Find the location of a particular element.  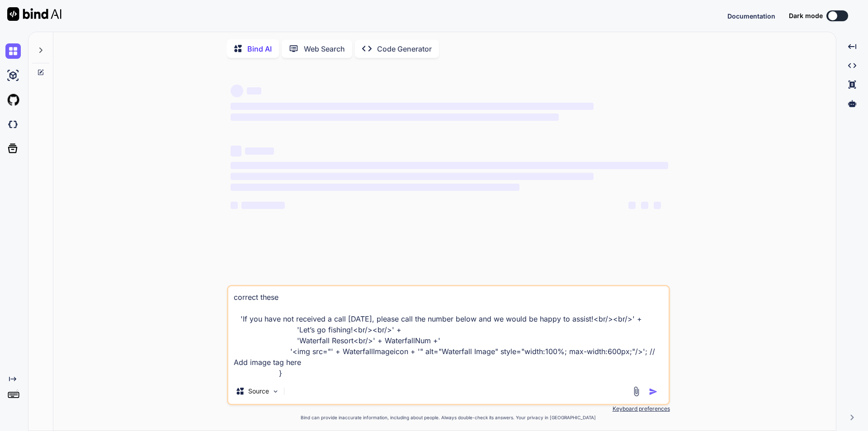

p: Bind AI is located at coordinates (260, 49).